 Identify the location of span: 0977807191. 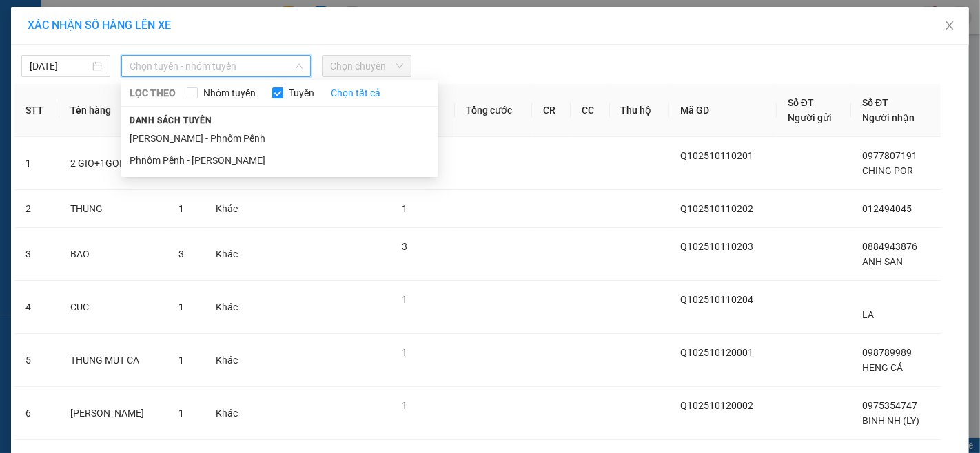
(889, 155).